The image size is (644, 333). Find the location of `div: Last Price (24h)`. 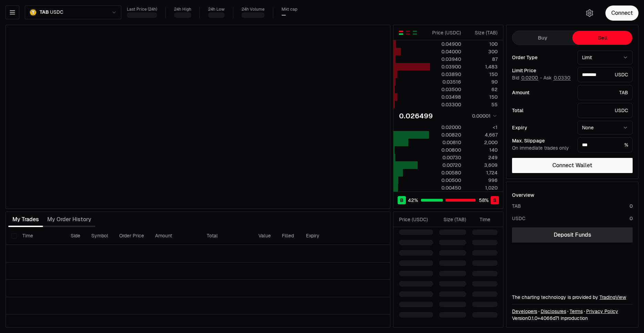

div: Last Price (24h) is located at coordinates (142, 9).